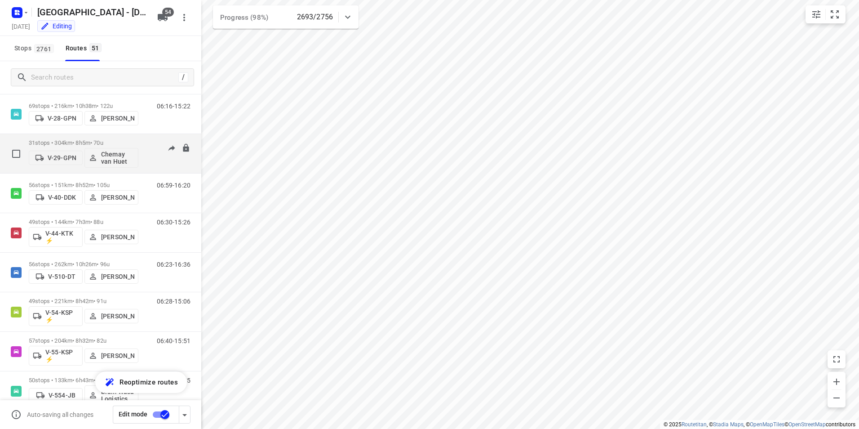 The width and height of the screenshot is (859, 429). Describe the element at coordinates (62, 316) in the screenshot. I see `p: V-54-KSP ⚡` at that location.